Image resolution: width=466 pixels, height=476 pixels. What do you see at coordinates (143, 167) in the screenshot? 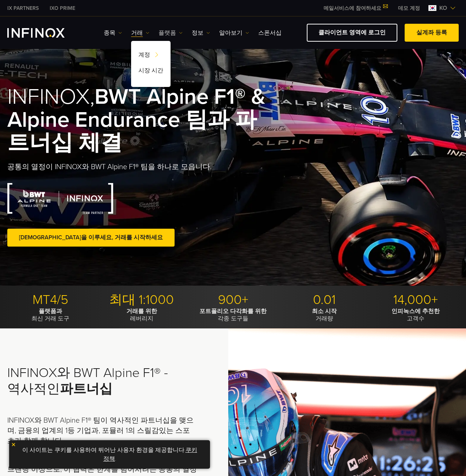
I see `p: 공통의 열정이 INFINOX와 BWT Alpine F1® 팀을 하나로 모읍니다.` at bounding box center [143, 167].